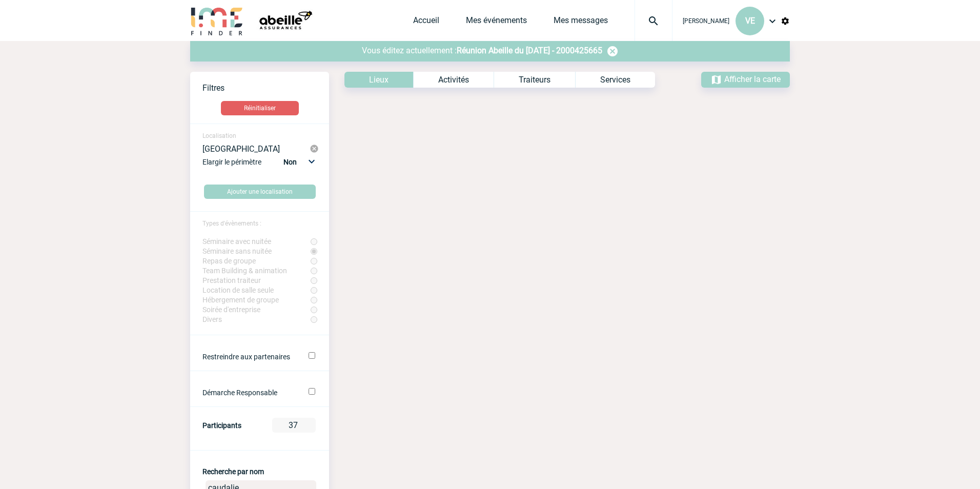 The width and height of the screenshot is (980, 489). Describe the element at coordinates (217, 21) in the screenshot. I see `img: IME-Finder` at that location.